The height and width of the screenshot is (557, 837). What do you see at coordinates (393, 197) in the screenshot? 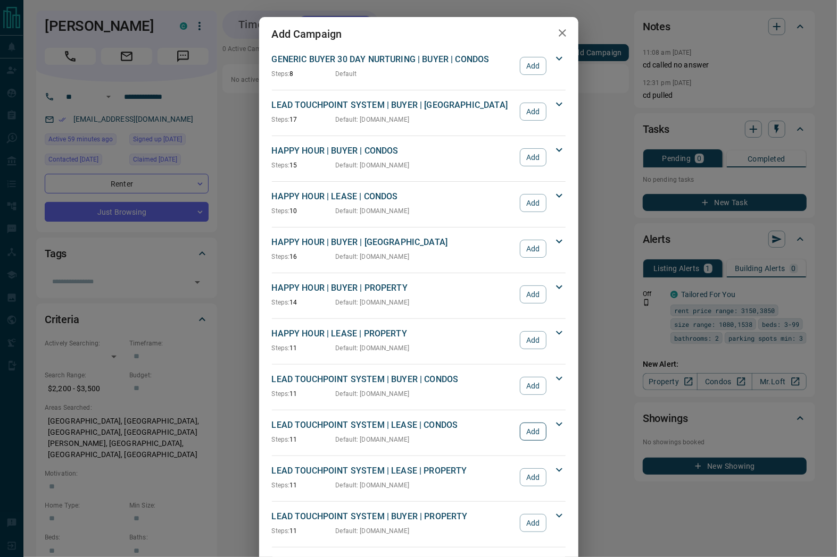
I see `p: HAPPY HOUR | LEASE | CONDOS` at bounding box center [393, 197].